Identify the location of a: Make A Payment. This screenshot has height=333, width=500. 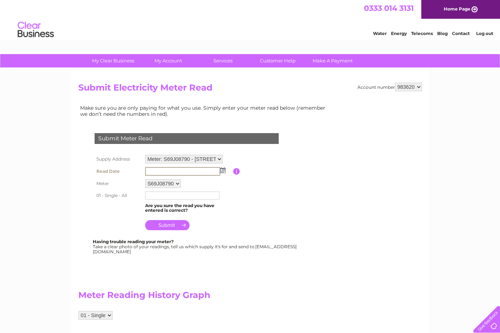
(333, 61).